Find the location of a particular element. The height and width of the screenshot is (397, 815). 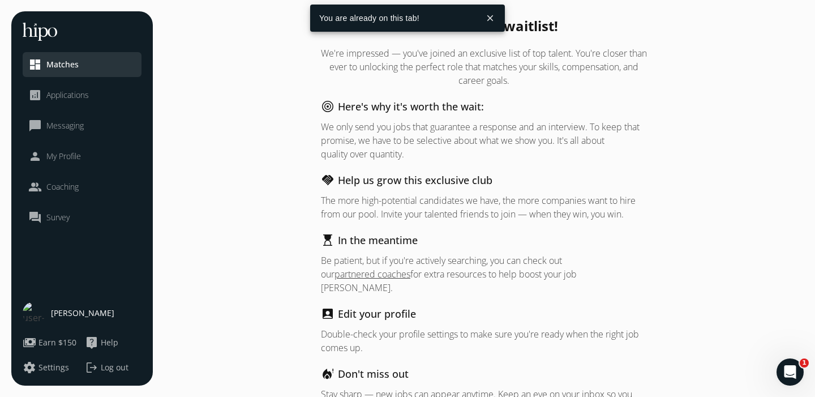

span: Settings is located at coordinates (54, 367).